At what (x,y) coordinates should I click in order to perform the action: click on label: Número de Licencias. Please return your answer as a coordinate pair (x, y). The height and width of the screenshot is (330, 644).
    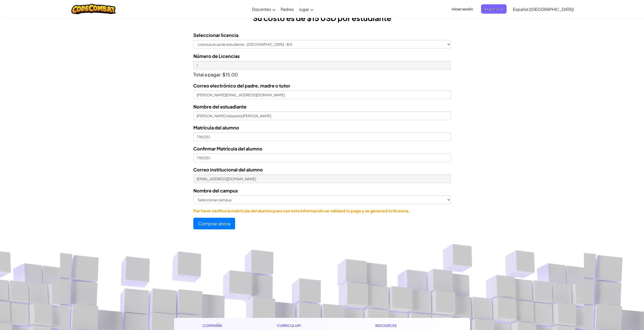
    Looking at the image, I should click on (216, 56).